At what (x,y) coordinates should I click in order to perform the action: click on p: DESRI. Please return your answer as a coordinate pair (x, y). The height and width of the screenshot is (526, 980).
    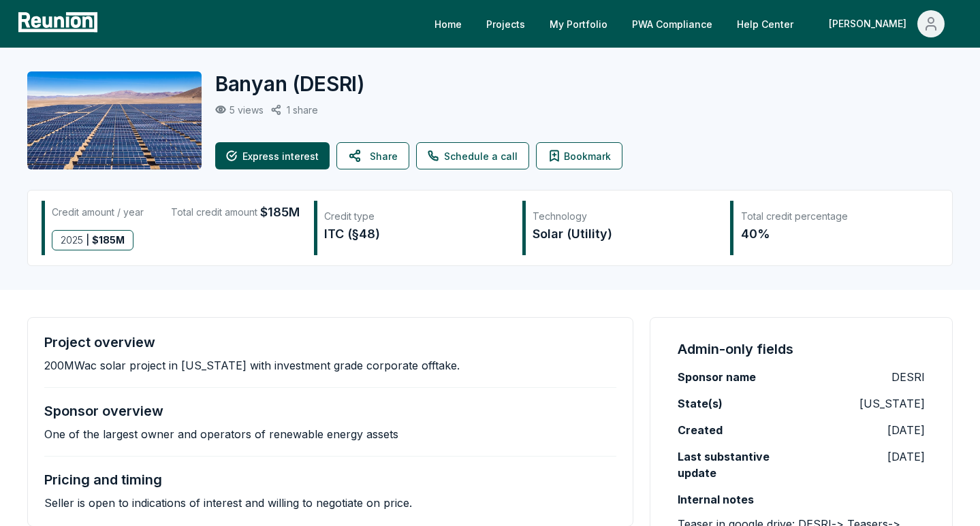
    Looking at the image, I should click on (907, 377).